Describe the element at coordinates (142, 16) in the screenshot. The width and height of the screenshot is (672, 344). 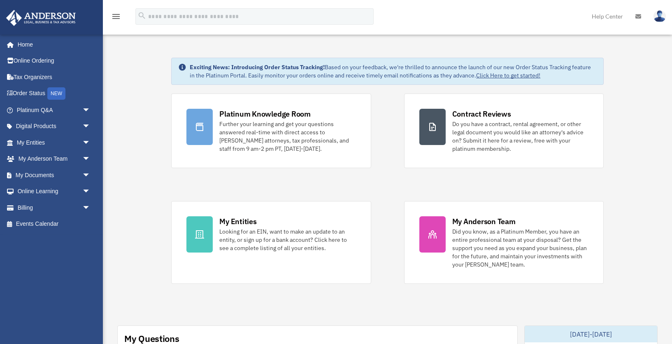
I see `i: search` at that location.